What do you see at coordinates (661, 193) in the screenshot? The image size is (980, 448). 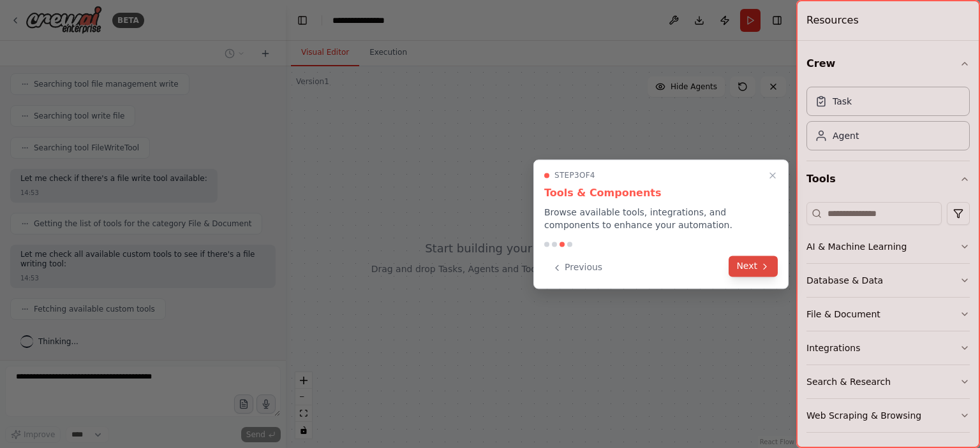 I see `h3: Tools & Components` at bounding box center [661, 193].